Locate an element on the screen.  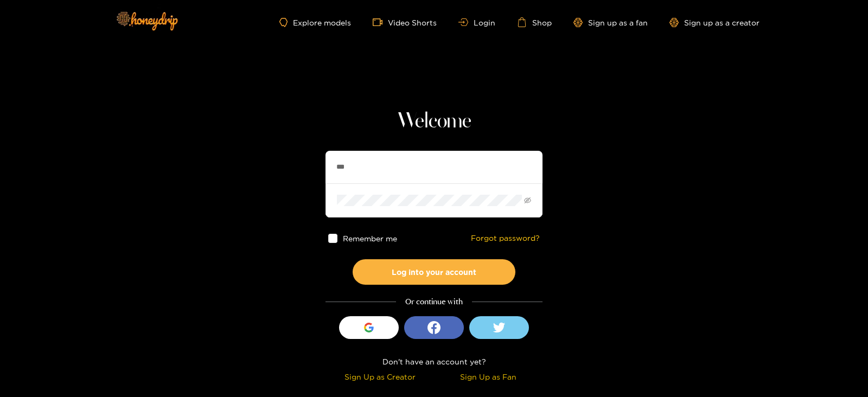
div: Sign Up as Creator is located at coordinates (380, 376).